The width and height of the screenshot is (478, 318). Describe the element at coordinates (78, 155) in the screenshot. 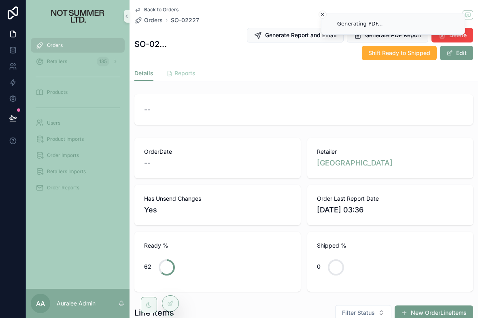

I see `a: Order Imports` at that location.